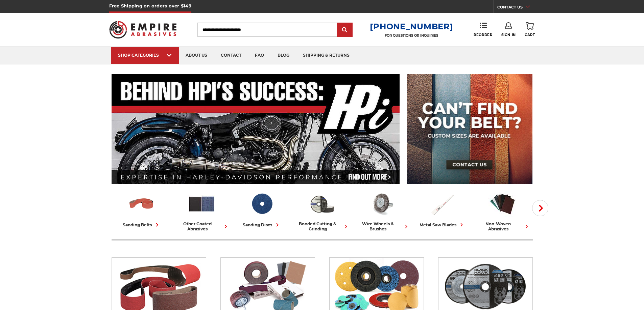 The image size is (644, 310). What do you see at coordinates (412, 35) in the screenshot?
I see `p: FOR QUESTIONS OR INQUIRIES` at bounding box center [412, 35].